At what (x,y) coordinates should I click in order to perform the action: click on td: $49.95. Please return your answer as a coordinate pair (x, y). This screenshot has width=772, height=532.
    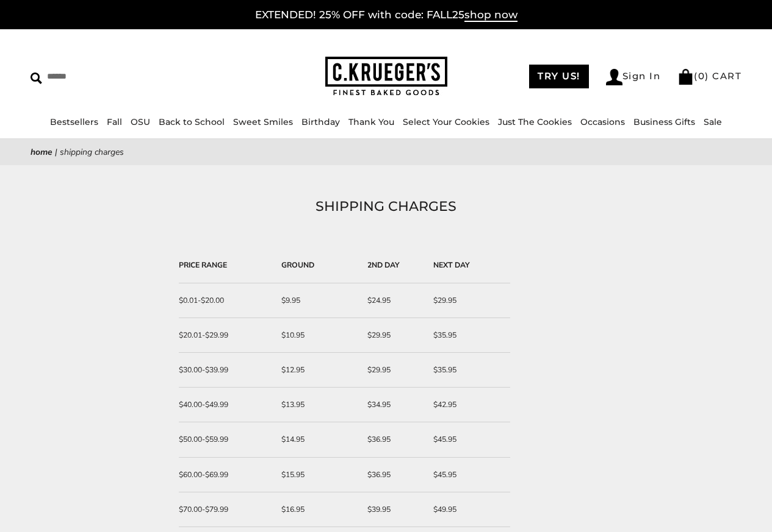
    Looking at the image, I should click on (468, 509).